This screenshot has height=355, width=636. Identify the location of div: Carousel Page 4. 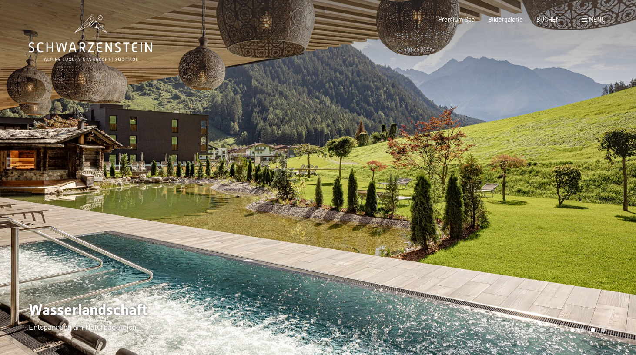
(562, 330).